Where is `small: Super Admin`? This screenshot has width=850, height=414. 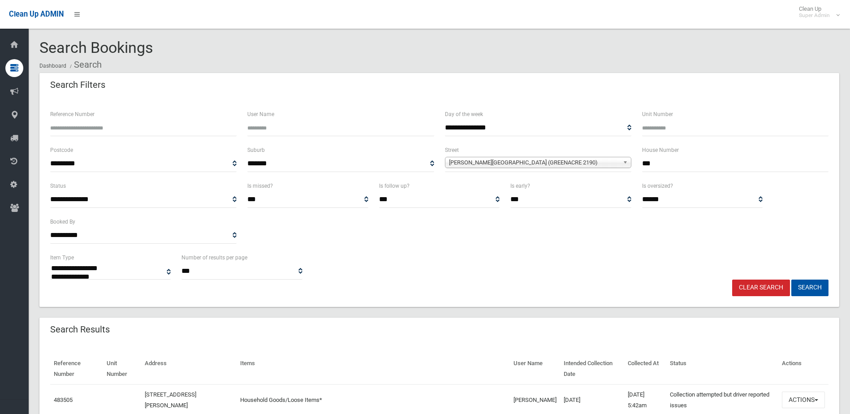
small: Super Admin is located at coordinates (814, 15).